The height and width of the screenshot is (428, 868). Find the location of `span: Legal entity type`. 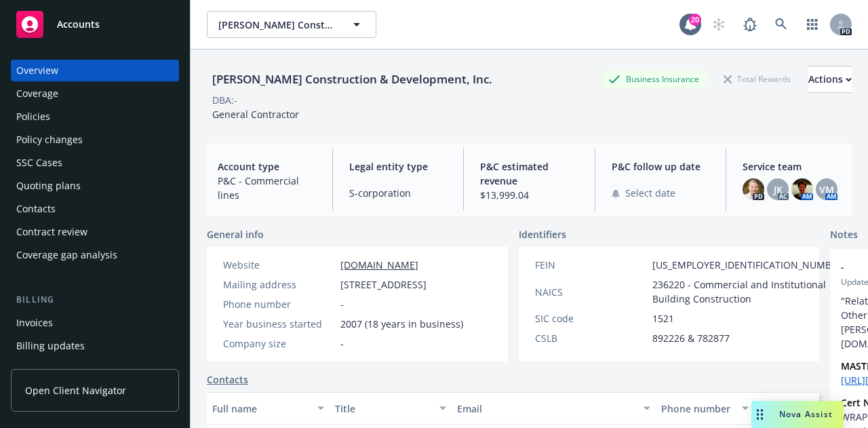

span: Legal entity type is located at coordinates (398, 166).